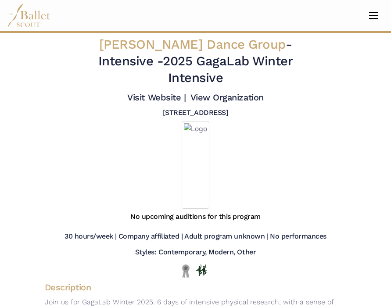 The height and width of the screenshot is (307, 391). Describe the element at coordinates (185, 271) in the screenshot. I see `img: Local` at that location.